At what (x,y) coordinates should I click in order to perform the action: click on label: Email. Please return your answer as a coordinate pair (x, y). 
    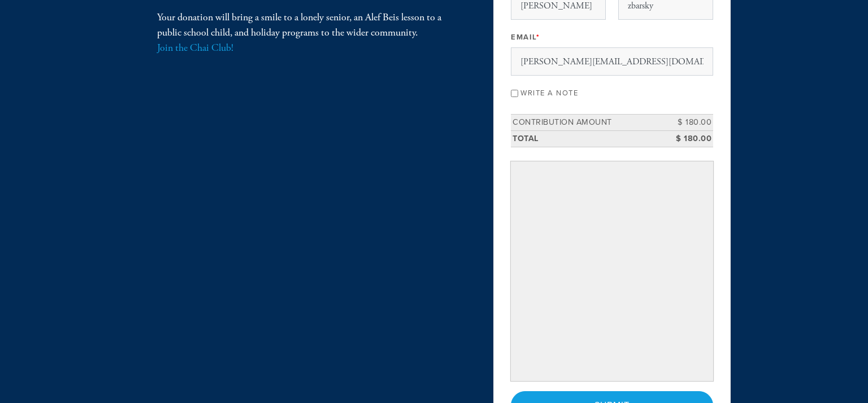
    Looking at the image, I should click on (525, 37).